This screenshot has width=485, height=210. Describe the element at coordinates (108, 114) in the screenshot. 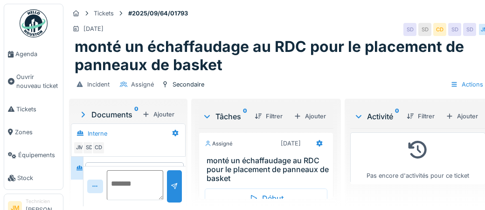

I see `div: Documents` at that location.